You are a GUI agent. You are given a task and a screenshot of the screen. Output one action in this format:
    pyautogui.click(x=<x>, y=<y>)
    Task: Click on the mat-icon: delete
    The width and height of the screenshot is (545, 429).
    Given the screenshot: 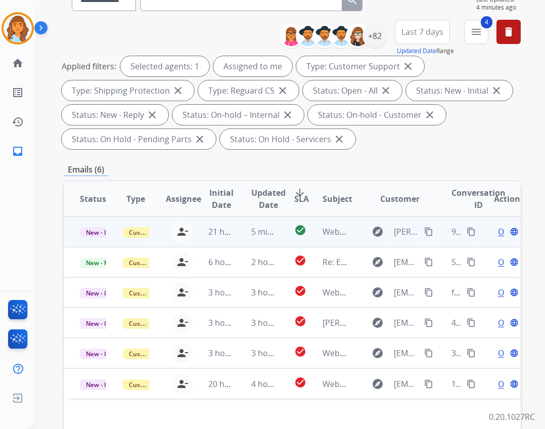 What is the action you would take?
    pyautogui.click(x=509, y=32)
    